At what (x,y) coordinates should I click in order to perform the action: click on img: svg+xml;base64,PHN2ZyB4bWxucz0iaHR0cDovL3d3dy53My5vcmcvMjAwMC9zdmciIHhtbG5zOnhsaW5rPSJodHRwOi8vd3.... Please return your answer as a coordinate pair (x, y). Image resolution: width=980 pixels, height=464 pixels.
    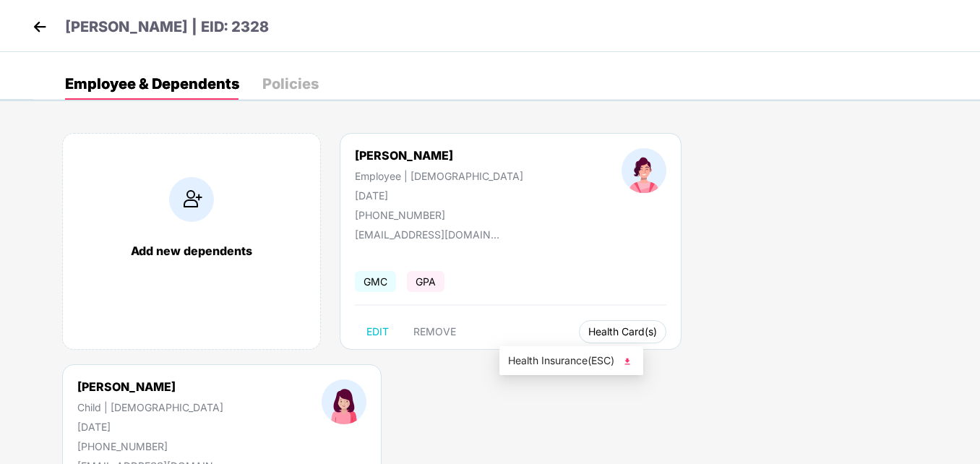
    Looking at the image, I should click on (627, 361).